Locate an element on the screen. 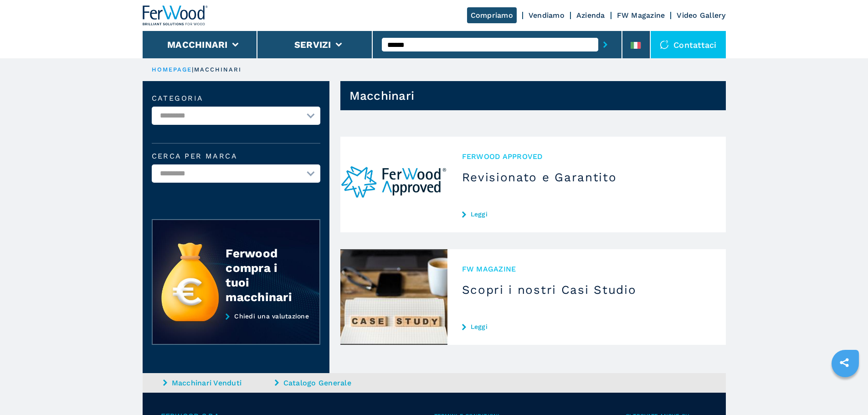  a: Video Gallery is located at coordinates (701, 15).